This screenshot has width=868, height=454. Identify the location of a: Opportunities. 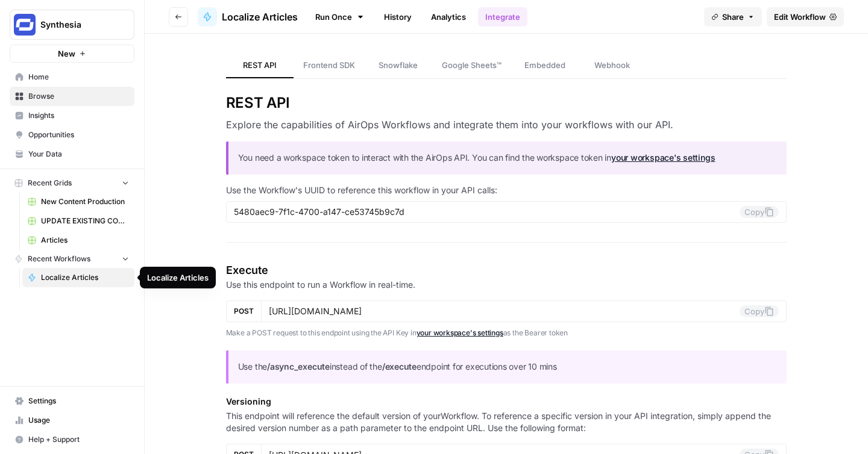
(72, 135).